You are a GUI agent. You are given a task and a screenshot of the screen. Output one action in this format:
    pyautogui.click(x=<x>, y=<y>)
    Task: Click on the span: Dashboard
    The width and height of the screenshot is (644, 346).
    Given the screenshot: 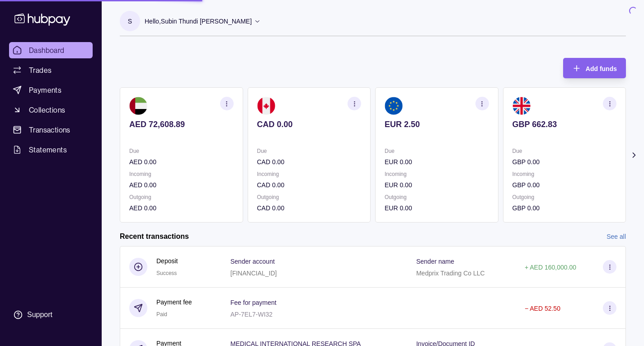 What is the action you would take?
    pyautogui.click(x=47, y=50)
    